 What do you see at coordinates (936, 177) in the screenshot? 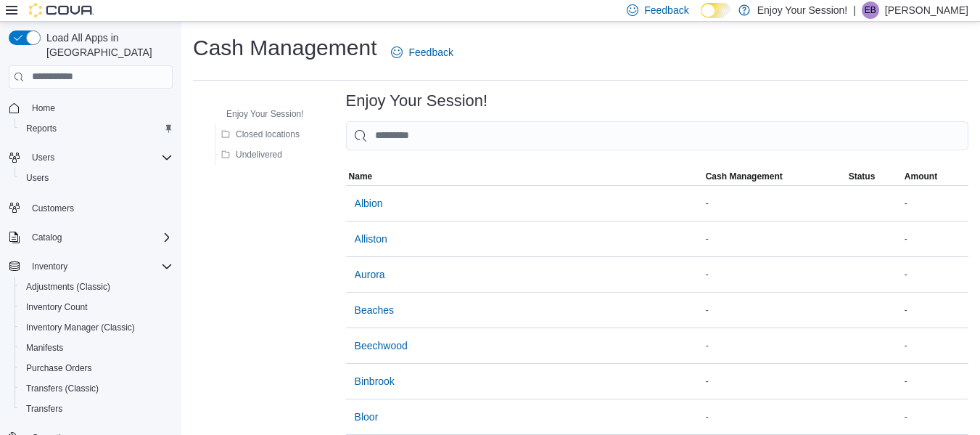
I see `button: Amount` at bounding box center [936, 177].